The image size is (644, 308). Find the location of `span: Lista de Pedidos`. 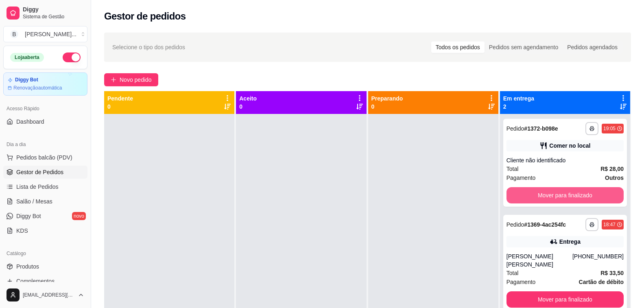

span: Lista de Pedidos is located at coordinates (37, 187).